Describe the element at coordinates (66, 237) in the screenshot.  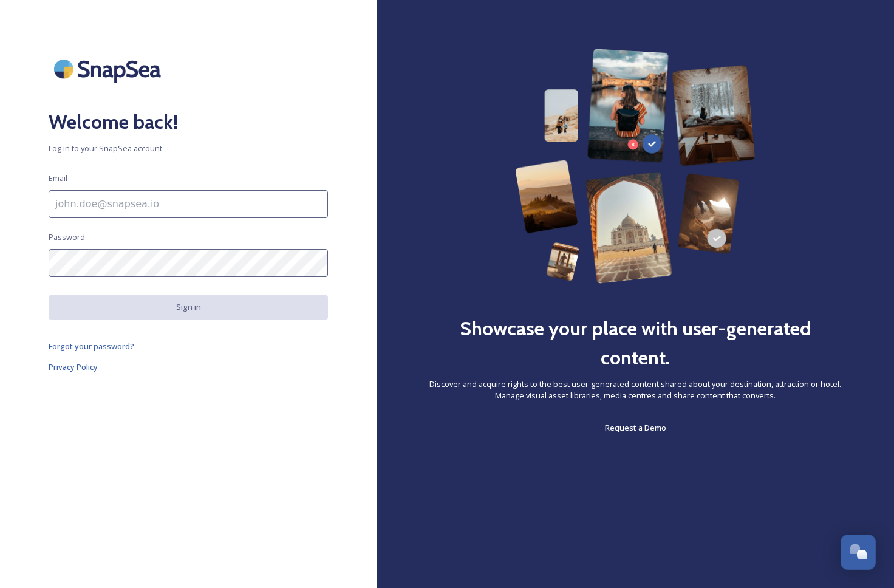
I see `span: Password` at that location.